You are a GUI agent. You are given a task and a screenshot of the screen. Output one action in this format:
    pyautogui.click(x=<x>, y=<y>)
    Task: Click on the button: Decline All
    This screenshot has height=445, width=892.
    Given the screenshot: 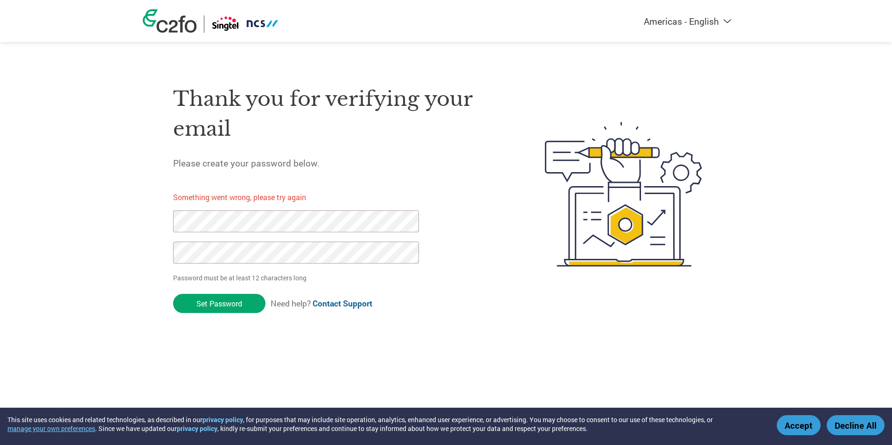 What is the action you would take?
    pyautogui.click(x=855, y=425)
    